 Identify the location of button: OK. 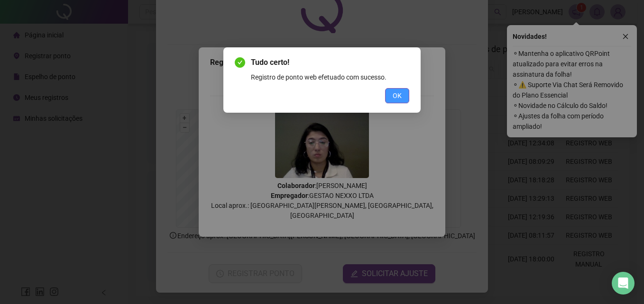
(397, 96).